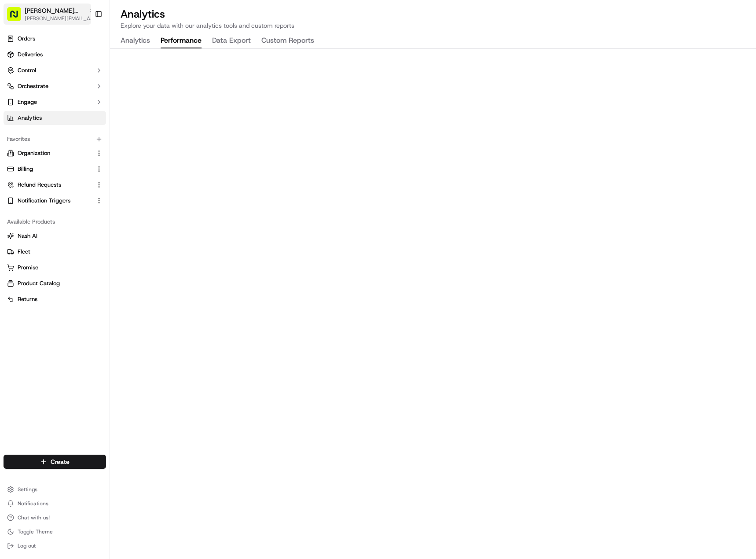 Image resolution: width=756 pixels, height=559 pixels. What do you see at coordinates (108, 201) in the screenshot?
I see `a: 💻API Documentation` at bounding box center [108, 201].